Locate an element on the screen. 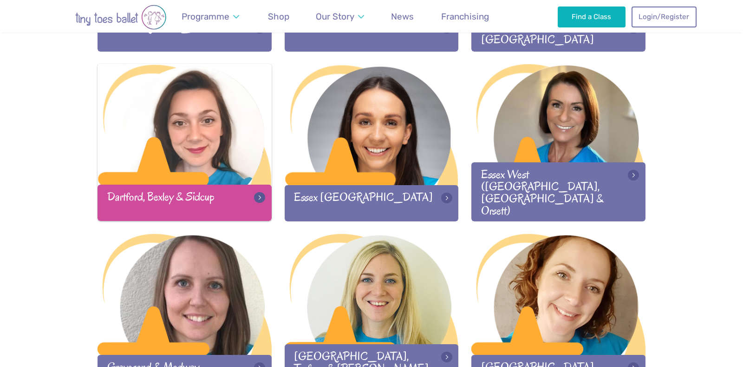 The height and width of the screenshot is (367, 743). a: Franchising is located at coordinates (465, 16).